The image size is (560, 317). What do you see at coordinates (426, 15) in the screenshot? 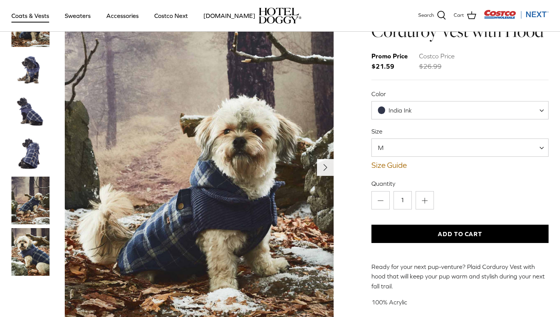
I see `span: Search` at bounding box center [426, 15].